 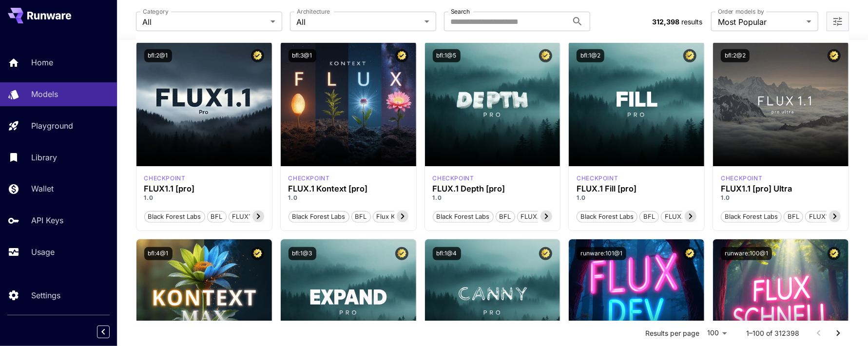 What do you see at coordinates (101, 60) in the screenshot?
I see `img: tab_keywords_by_traffic_grey.svg` at bounding box center [101, 60].